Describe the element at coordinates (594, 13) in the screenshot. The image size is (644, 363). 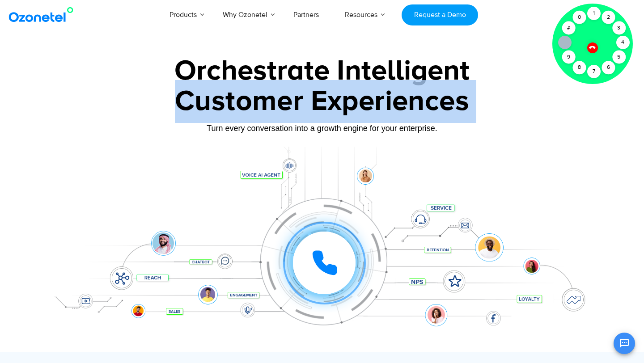
I see `div: 1` at that location.